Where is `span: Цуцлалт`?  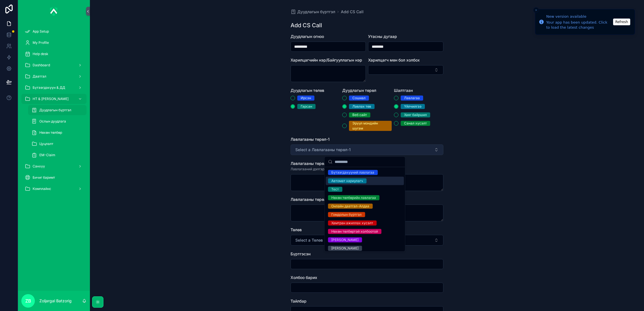
span: Цуцлалт is located at coordinates (46, 144).